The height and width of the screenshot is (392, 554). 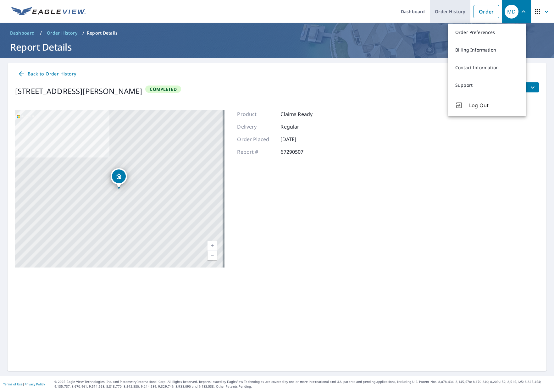 I want to click on p: 67290507, so click(x=299, y=152).